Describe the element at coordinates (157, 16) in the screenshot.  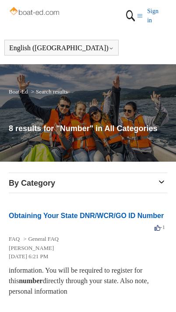
I see `a: Sign in` at that location.